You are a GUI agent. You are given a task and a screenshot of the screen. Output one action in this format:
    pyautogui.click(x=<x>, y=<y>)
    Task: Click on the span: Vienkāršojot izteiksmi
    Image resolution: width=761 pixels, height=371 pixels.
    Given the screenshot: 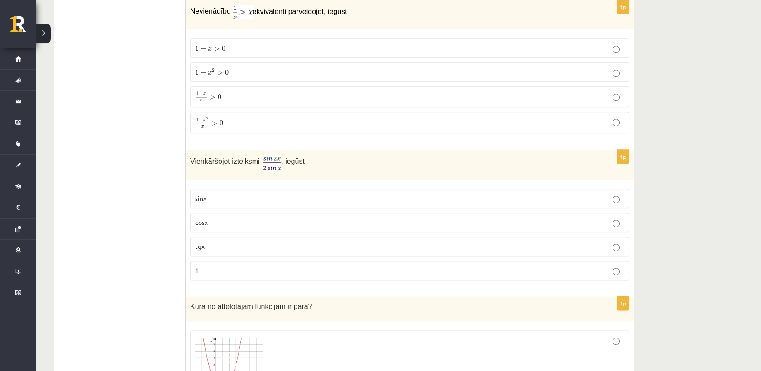 What is the action you would take?
    pyautogui.click(x=225, y=161)
    